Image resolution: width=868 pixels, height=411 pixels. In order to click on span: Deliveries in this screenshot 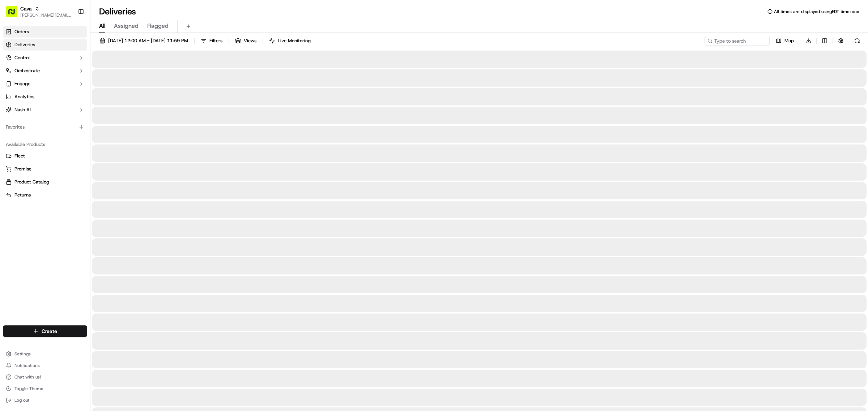, I will do `click(24, 45)`.